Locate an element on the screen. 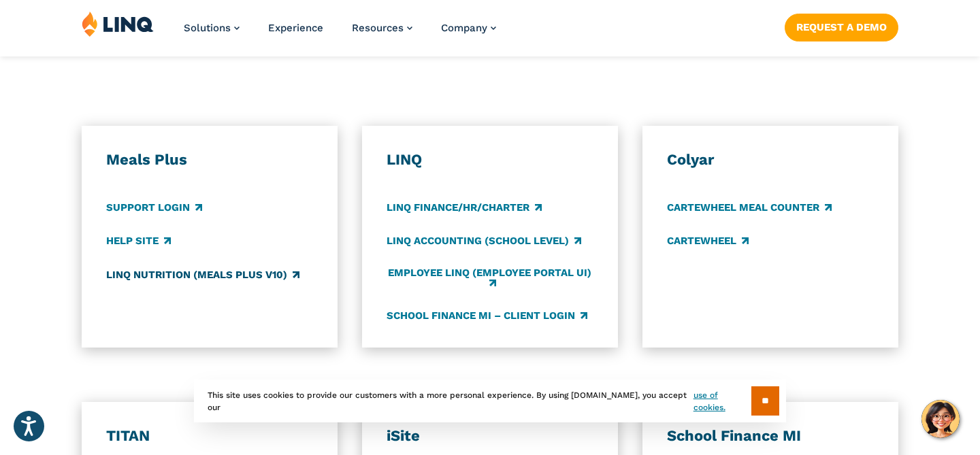  a: Employee LINQ (Employee Portal UI) is located at coordinates (490, 279).